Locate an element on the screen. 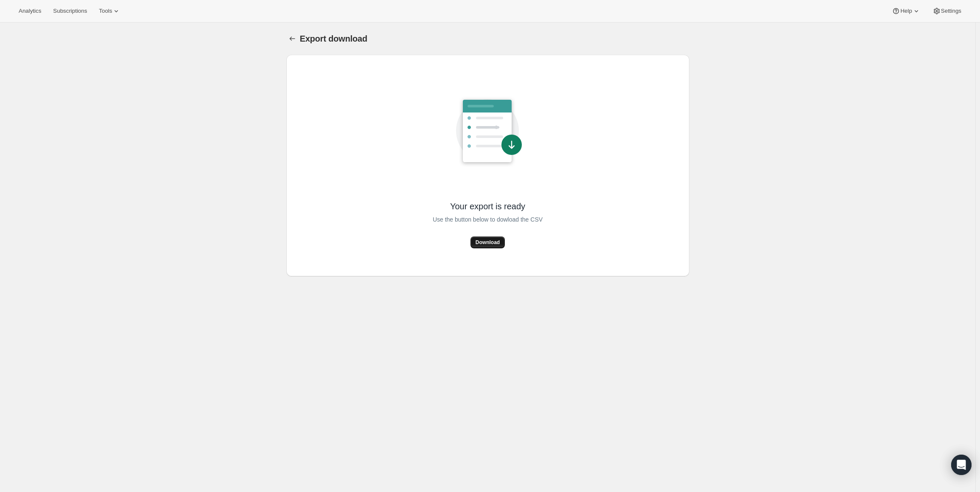  button: Tools is located at coordinates (110, 11).